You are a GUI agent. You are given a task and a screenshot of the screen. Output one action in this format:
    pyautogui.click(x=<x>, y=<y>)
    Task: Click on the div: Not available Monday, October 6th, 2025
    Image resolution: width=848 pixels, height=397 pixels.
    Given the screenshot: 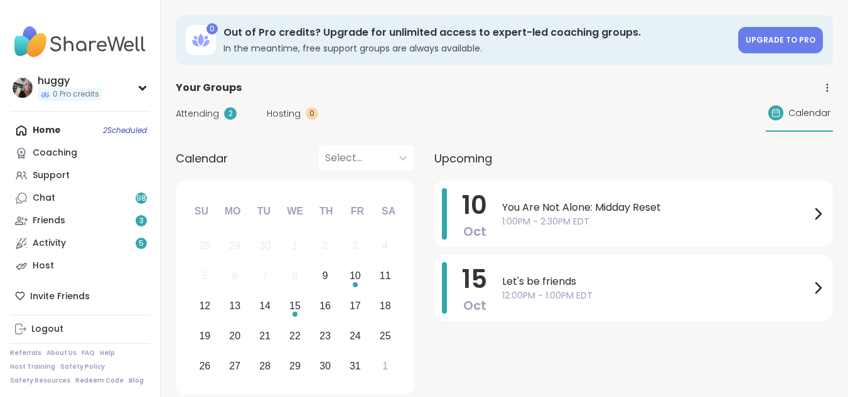 What is the action you would take?
    pyautogui.click(x=235, y=276)
    